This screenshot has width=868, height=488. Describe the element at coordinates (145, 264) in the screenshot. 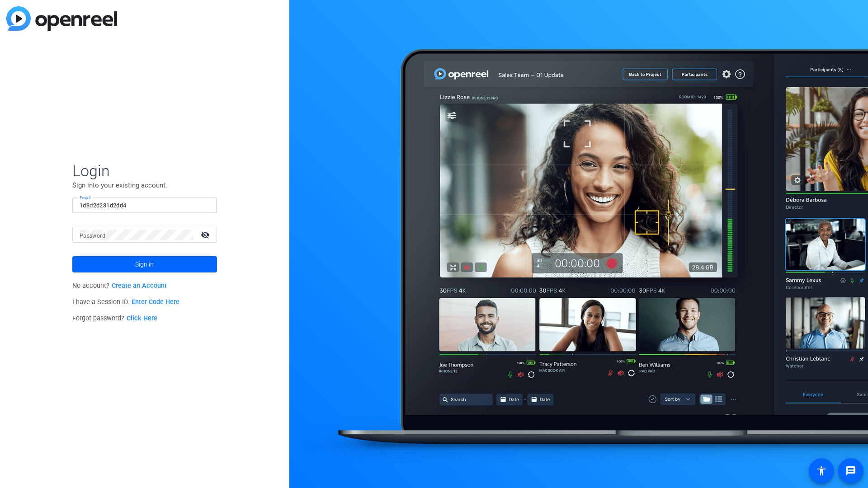

I see `button: Sign in` at that location.